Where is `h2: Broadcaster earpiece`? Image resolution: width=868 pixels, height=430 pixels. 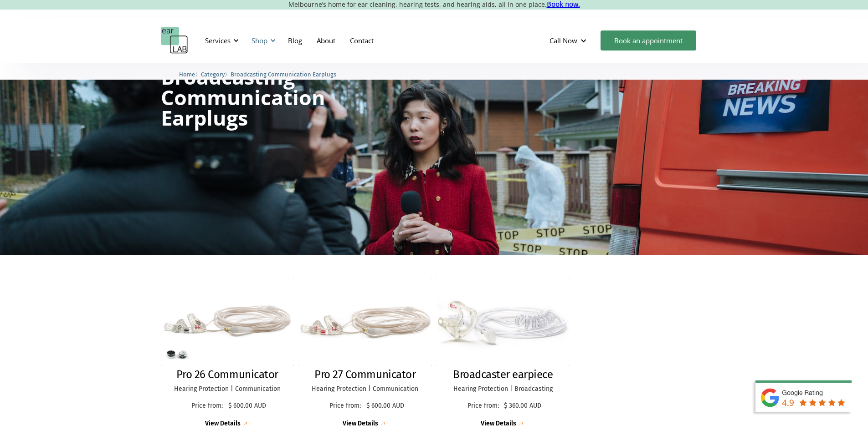 h2: Broadcaster earpiece is located at coordinates (502, 375).